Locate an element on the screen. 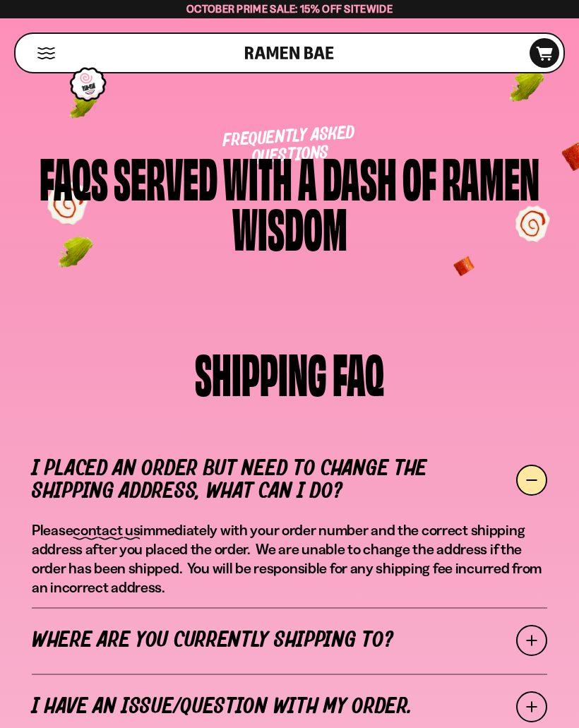 This screenshot has width=579, height=728. a: Where are you currently shipping to? is located at coordinates (290, 640).